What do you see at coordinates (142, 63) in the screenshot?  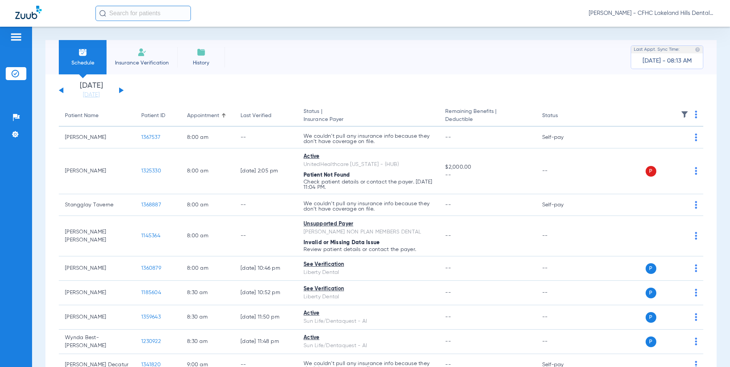 I see `span: Insurance Verification` at bounding box center [142, 63].